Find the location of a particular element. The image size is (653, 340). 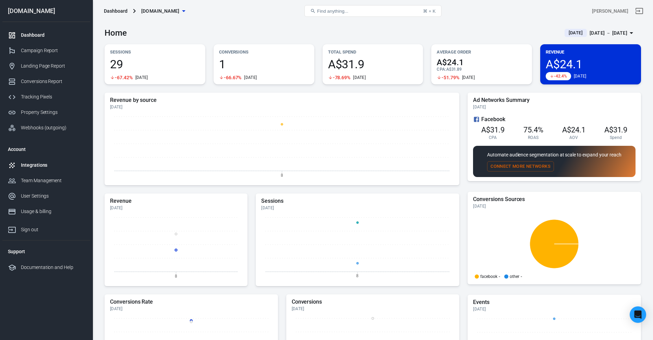

h5: Events is located at coordinates (554, 302).